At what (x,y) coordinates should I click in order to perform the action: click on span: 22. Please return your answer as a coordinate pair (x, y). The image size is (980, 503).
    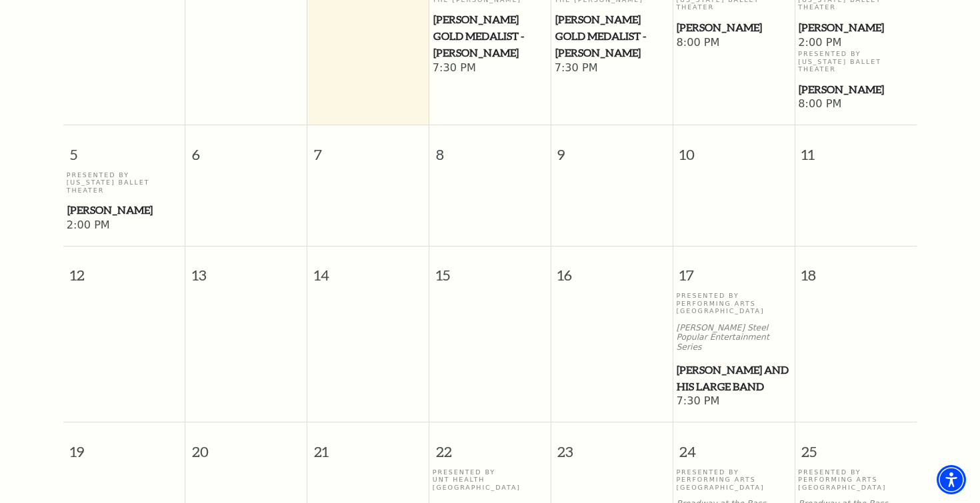
    Looking at the image, I should click on (490, 445).